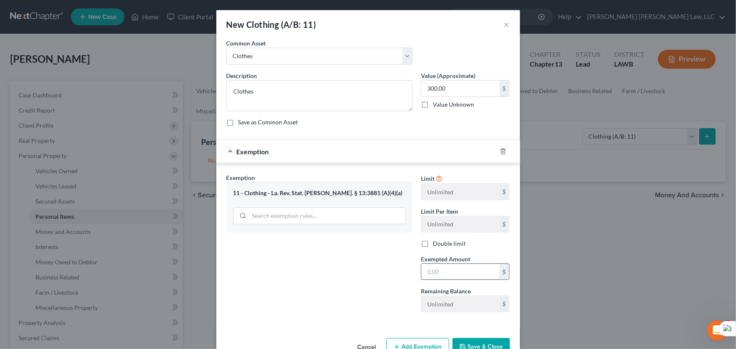 The width and height of the screenshot is (736, 349). Describe the element at coordinates (246, 43) in the screenshot. I see `label: Common Asset` at that location.